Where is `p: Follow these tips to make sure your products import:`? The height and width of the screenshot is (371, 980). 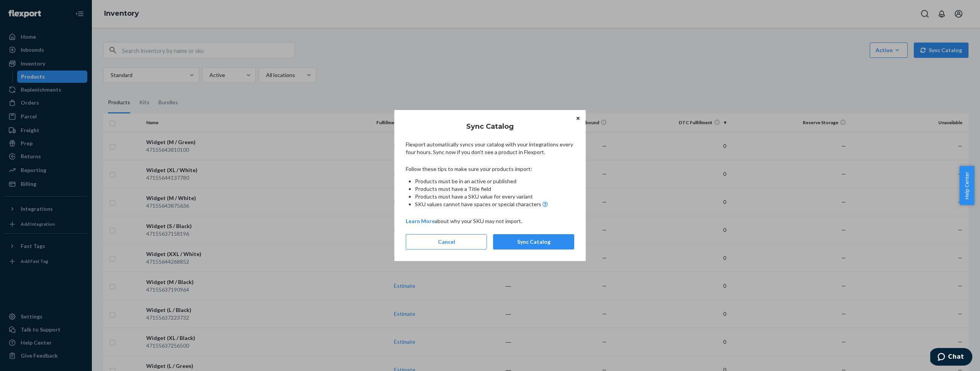
p: Follow these tips to make sure your products import: is located at coordinates (490, 169).